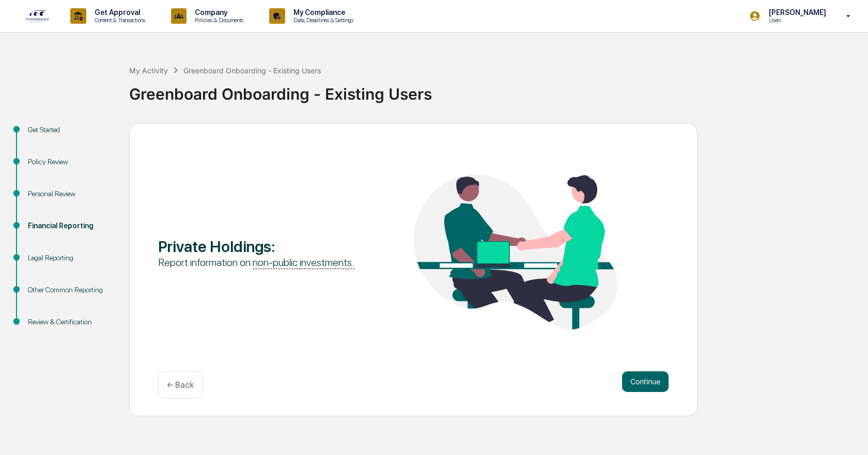 Image resolution: width=868 pixels, height=455 pixels. I want to click on div: My Activity, so click(149, 71).